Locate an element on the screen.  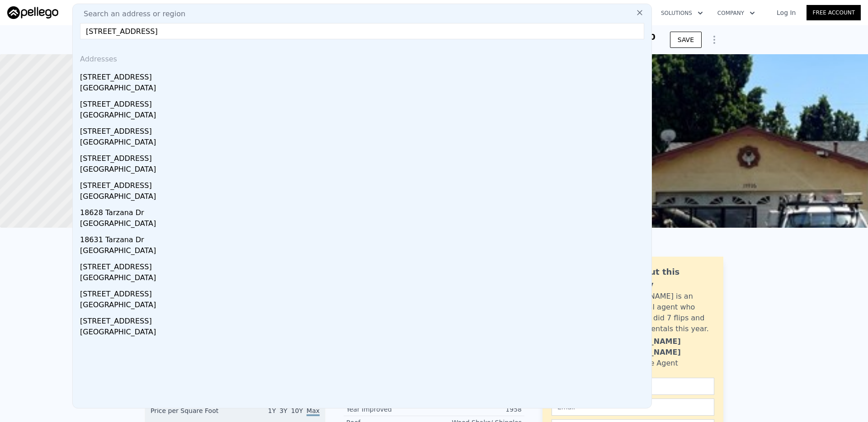
div: Addresses is located at coordinates (363, 58).